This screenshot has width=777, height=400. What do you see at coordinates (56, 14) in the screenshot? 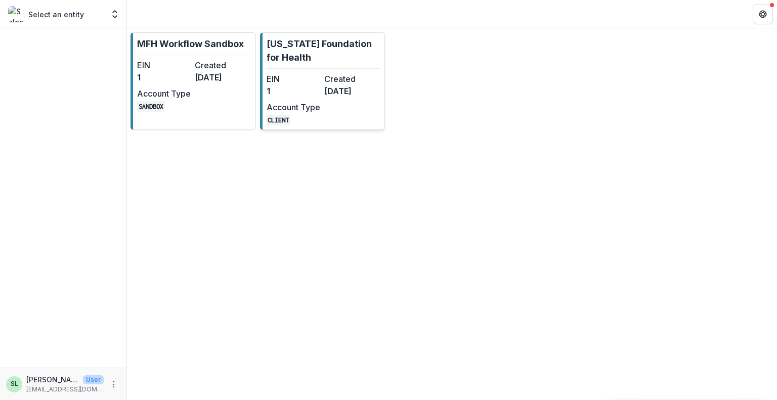
I see `p: Select an entity` at bounding box center [56, 14].